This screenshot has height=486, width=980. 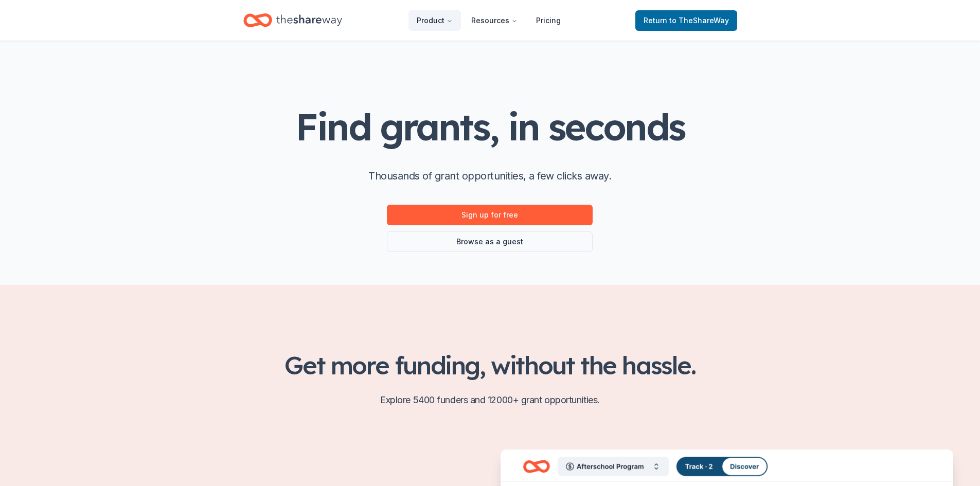 I want to click on span: Return, so click(x=687, y=20).